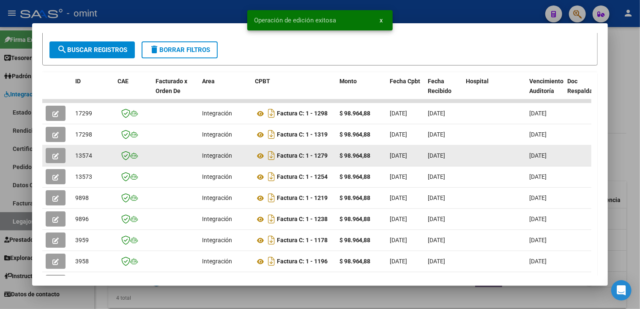 The height and width of the screenshot is (309, 640). Describe the element at coordinates (82, 240) in the screenshot. I see `span: 3959` at that location.